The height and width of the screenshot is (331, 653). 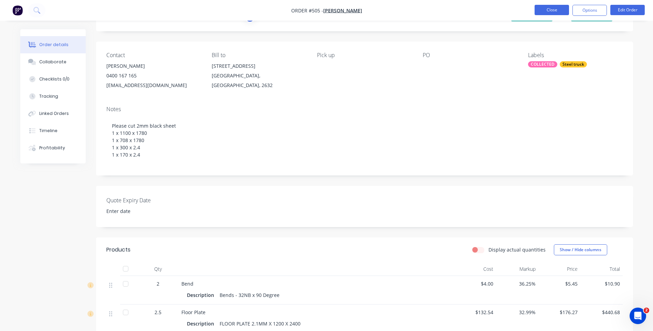 I want to click on span: 2.5, so click(x=158, y=312).